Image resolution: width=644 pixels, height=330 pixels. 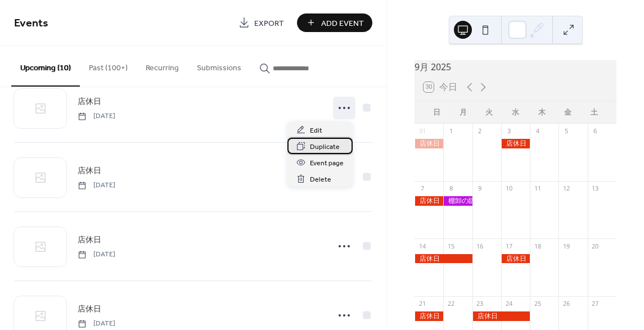 What do you see at coordinates (422, 188) in the screenshot?
I see `div: 7` at bounding box center [422, 188].